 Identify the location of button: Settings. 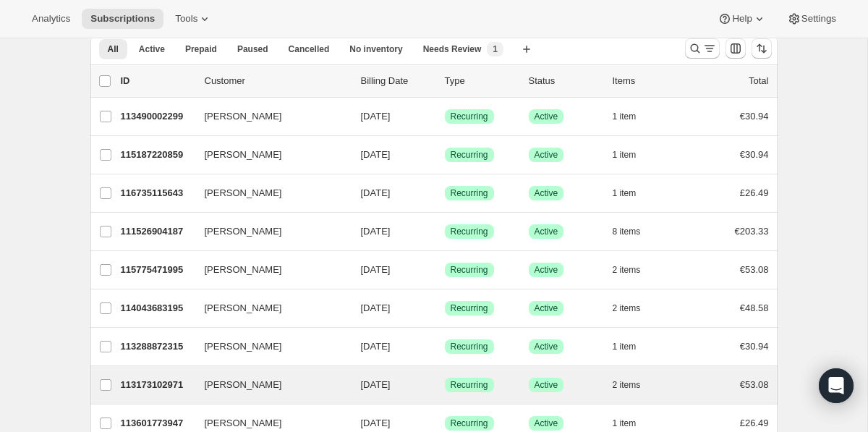
(812, 19).